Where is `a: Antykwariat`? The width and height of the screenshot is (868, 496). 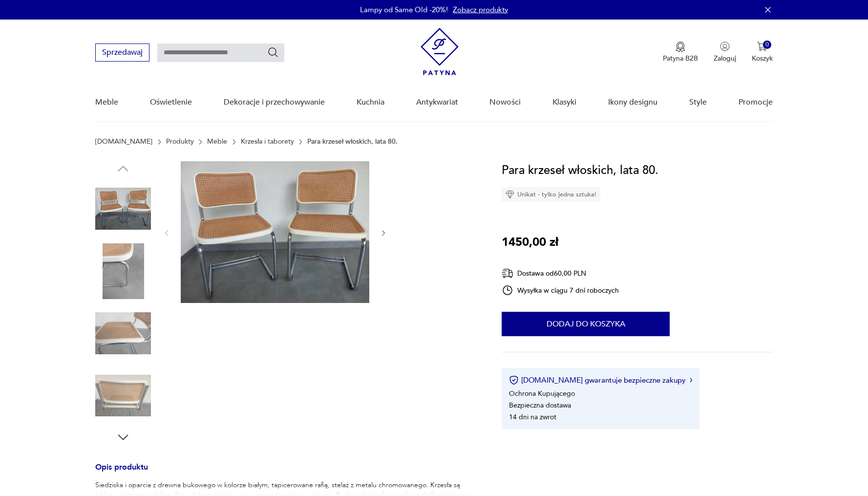 a: Antykwariat is located at coordinates (437, 102).